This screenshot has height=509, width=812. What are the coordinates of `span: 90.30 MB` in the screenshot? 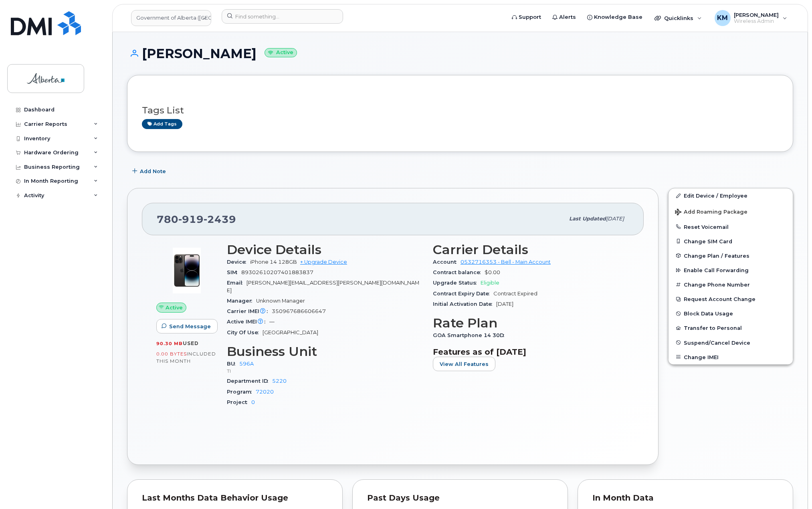 It's located at (169, 343).